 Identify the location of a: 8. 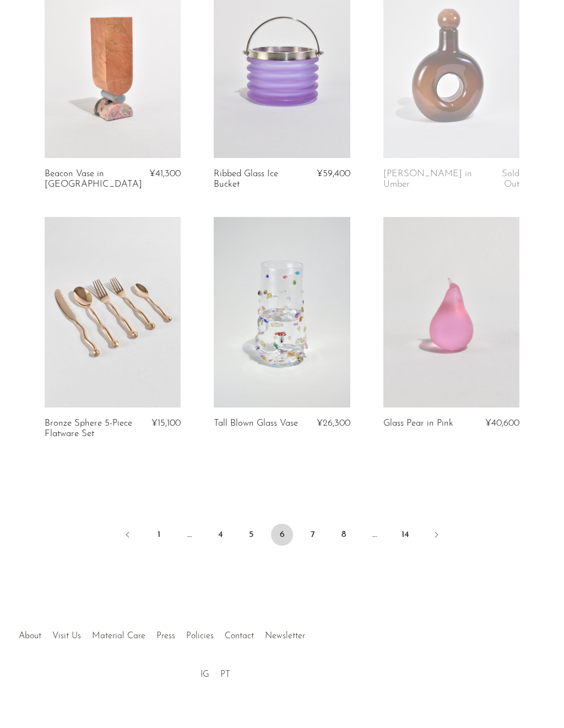
(344, 535).